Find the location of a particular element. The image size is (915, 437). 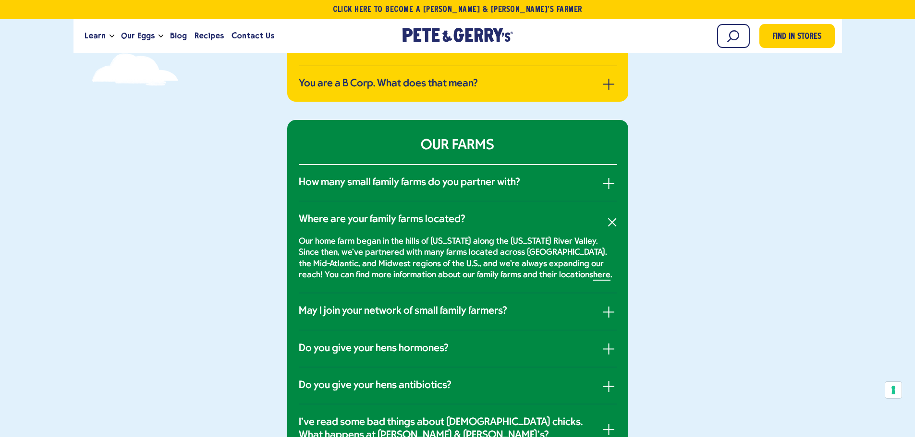

span: Our Eggs is located at coordinates (138, 36).